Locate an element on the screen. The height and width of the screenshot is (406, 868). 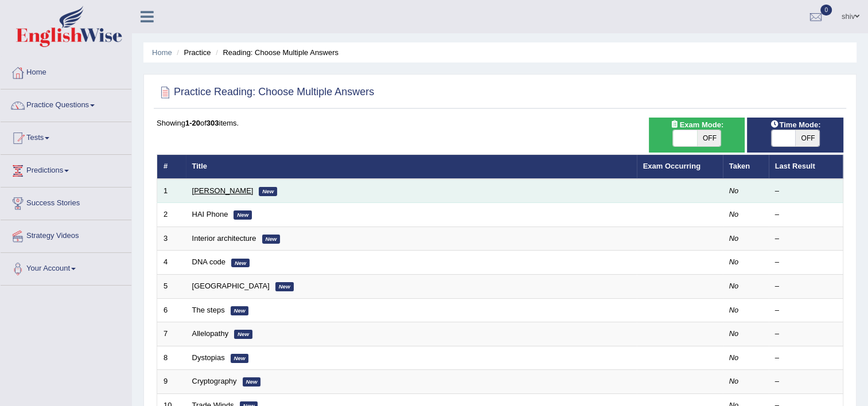
td: 4 is located at coordinates (172, 263).